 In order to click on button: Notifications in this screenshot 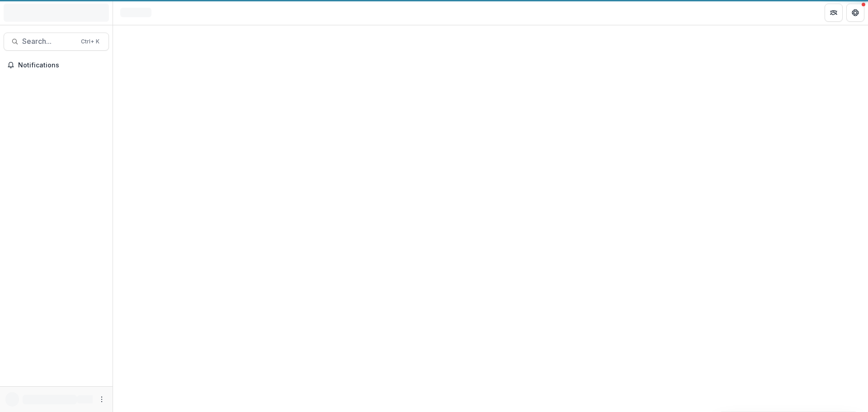, I will do `click(56, 65)`.